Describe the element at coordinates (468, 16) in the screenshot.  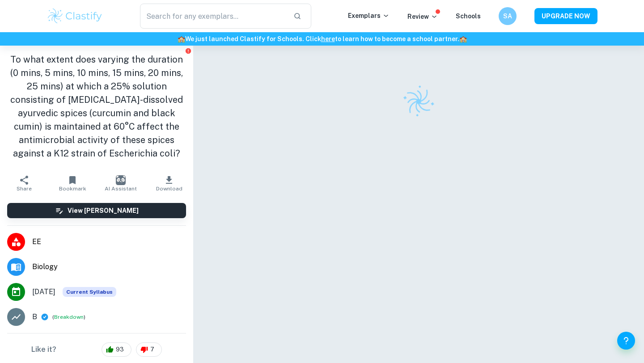
I see `a: Schools` at that location.